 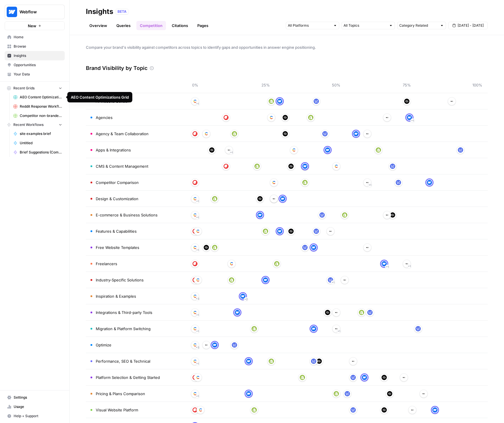 What do you see at coordinates (34, 65) in the screenshot?
I see `a: Opportunities` at bounding box center [34, 65].